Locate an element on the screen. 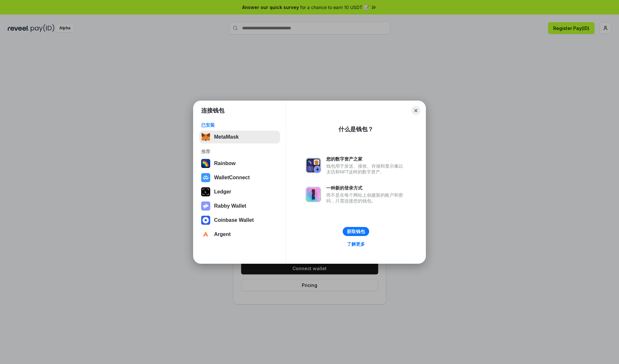 The width and height of the screenshot is (619, 364). button: Close is located at coordinates (416, 111).